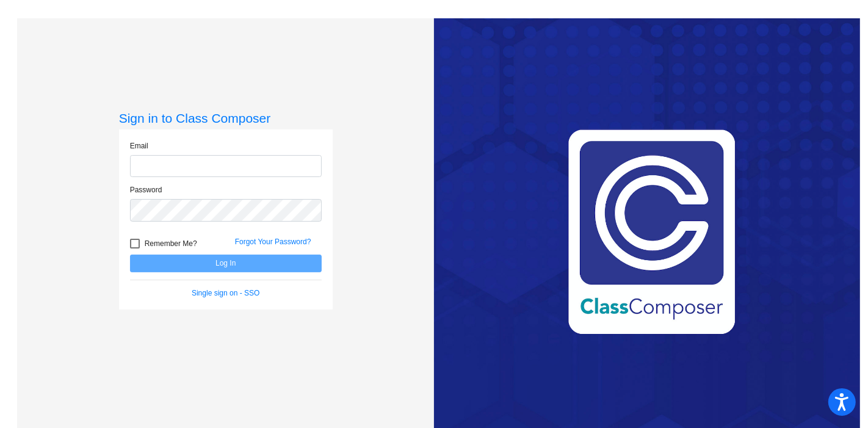 This screenshot has width=868, height=428. What do you see at coordinates (226, 264) in the screenshot?
I see `button: Log In` at bounding box center [226, 264].